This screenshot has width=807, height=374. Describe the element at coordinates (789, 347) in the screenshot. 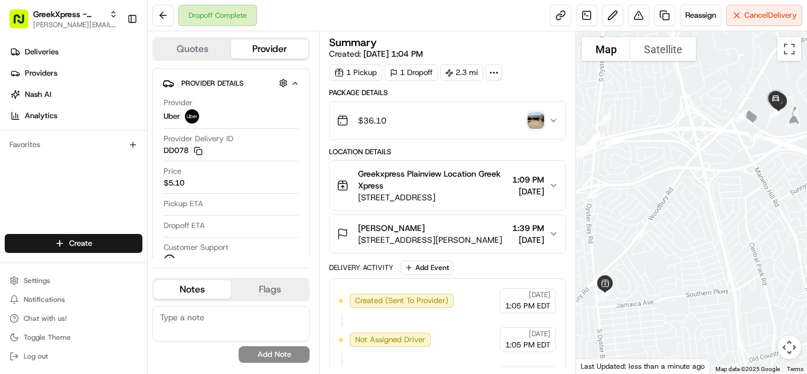

I see `button: Map camera controls` at that location.